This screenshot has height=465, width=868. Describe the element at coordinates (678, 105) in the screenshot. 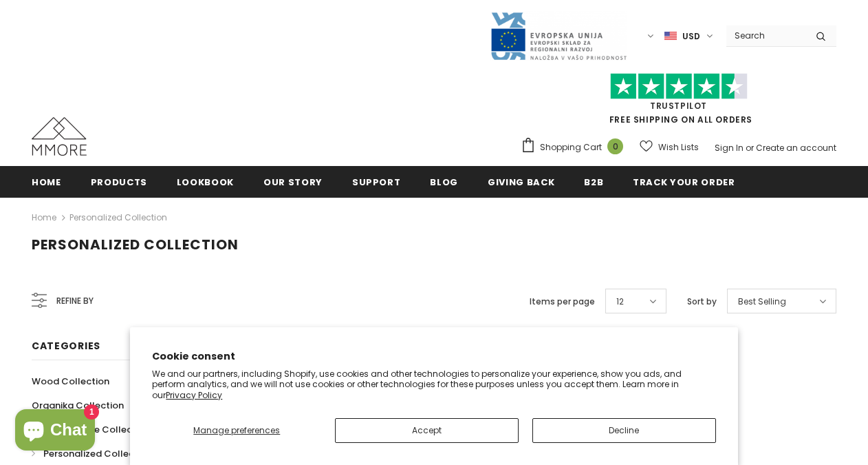

I see `a: Trustpilot` at that location.